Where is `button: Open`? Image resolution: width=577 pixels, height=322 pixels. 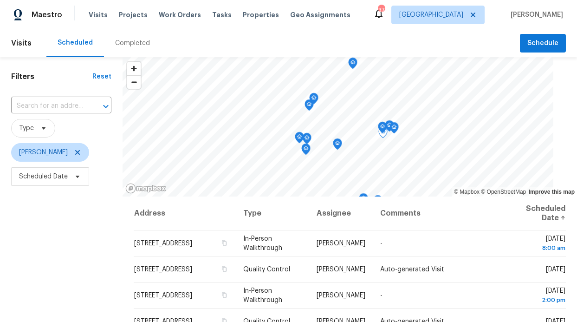
button: Open is located at coordinates (106, 106).